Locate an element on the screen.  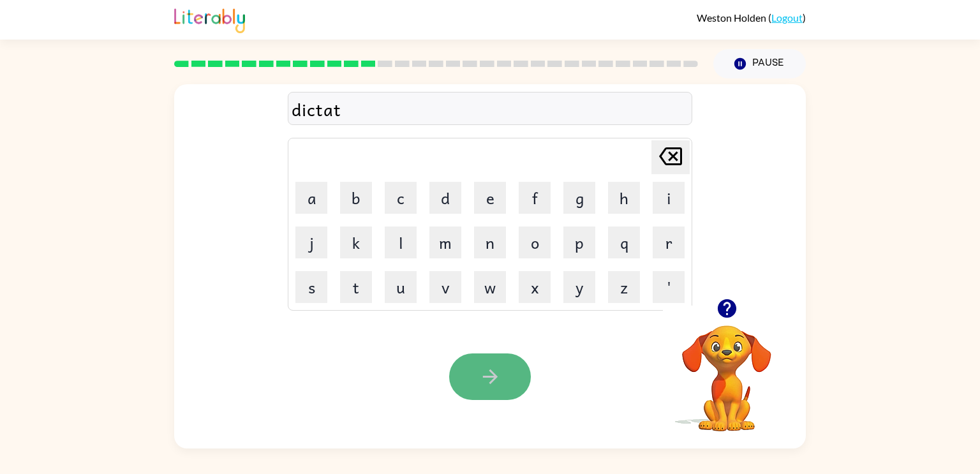
button: n is located at coordinates (490, 242).